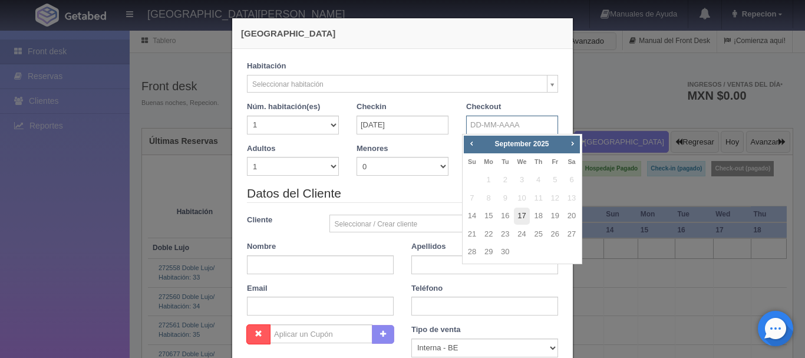 The width and height of the screenshot is (805, 358). What do you see at coordinates (505, 216) in the screenshot?
I see `a: 16` at bounding box center [505, 216].